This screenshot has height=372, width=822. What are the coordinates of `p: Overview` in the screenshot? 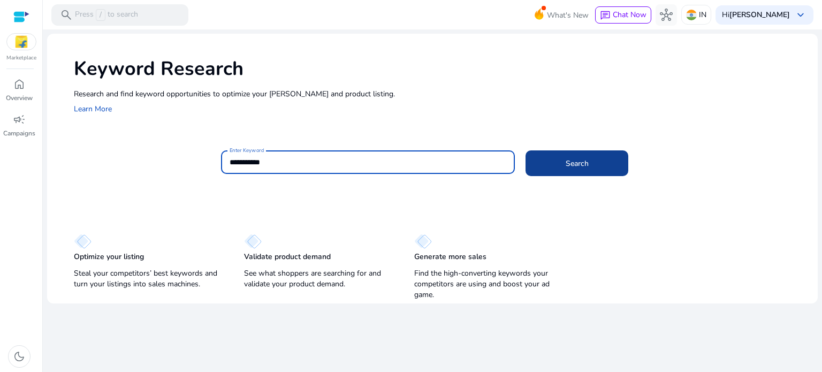 It's located at (19, 98).